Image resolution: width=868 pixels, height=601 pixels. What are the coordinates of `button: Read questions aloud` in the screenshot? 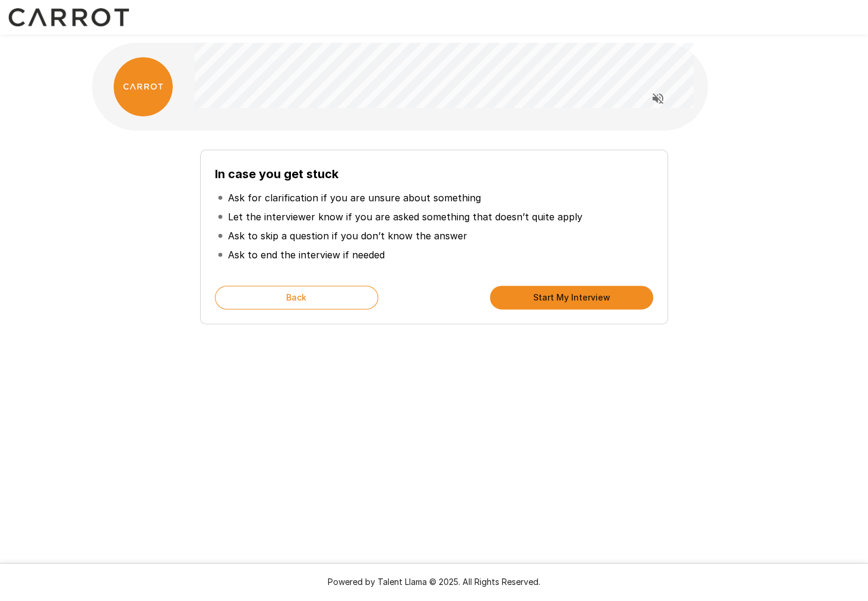 It's located at (659, 99).